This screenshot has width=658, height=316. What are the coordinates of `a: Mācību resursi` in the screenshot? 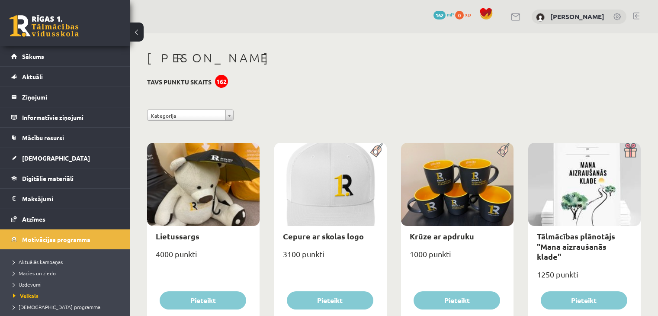 It's located at (65, 137).